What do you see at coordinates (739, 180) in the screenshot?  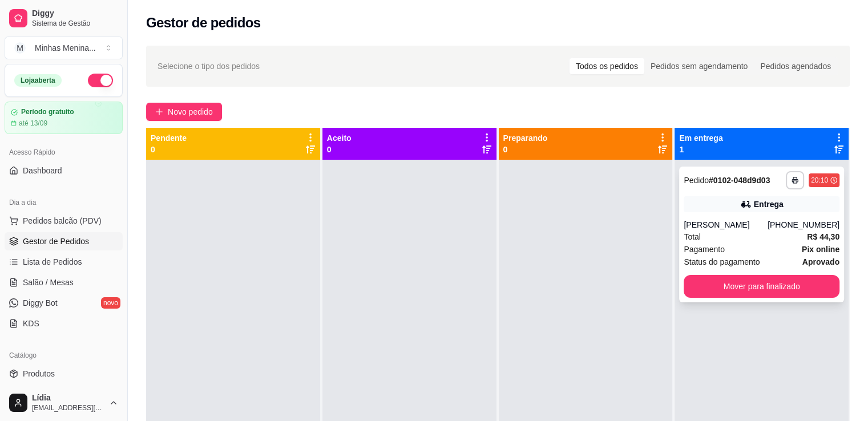 I see `strong: # 0102-048d9d03` at bounding box center [739, 180].